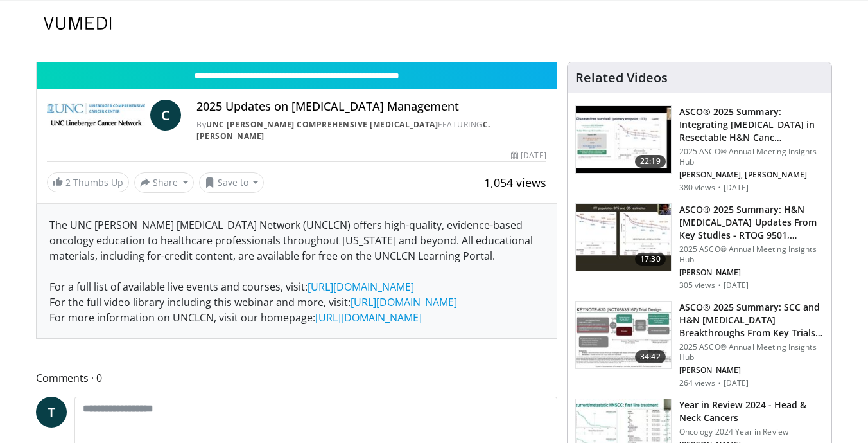 The image size is (868, 443). Describe the element at coordinates (752, 432) in the screenshot. I see `p: Oncology 2024 Year in Review` at that location.